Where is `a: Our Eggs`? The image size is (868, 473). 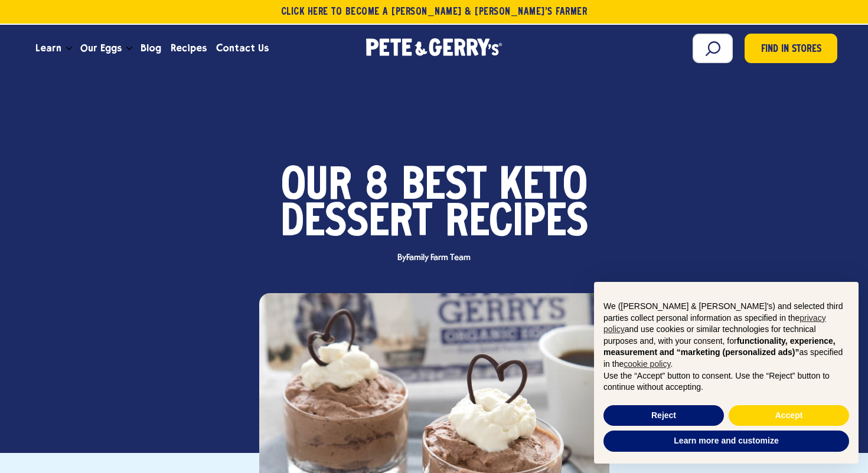
a: Our Eggs is located at coordinates (101, 48).